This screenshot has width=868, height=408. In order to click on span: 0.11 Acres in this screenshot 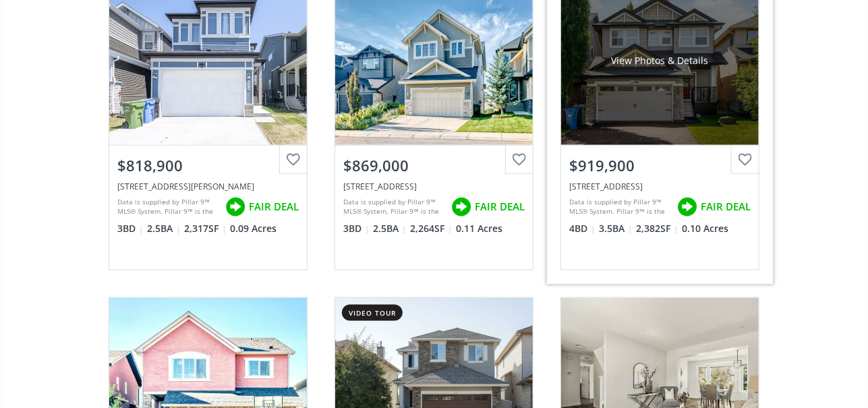, I will do `click(479, 228)`.